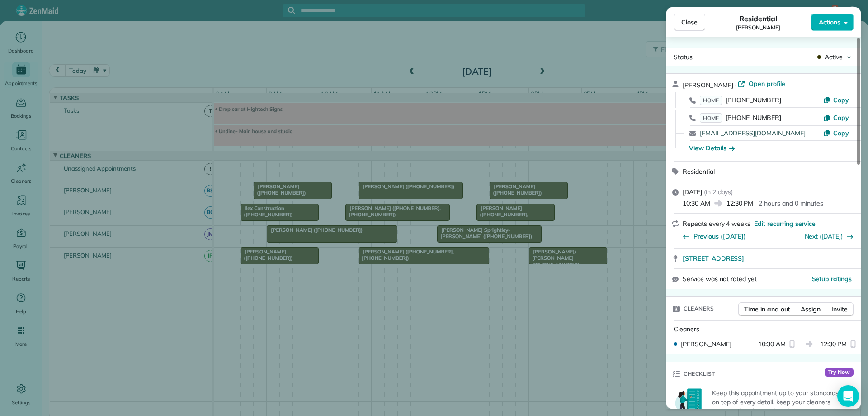  What do you see at coordinates (700, 373) in the screenshot?
I see `span: Checklist` at bounding box center [700, 373].